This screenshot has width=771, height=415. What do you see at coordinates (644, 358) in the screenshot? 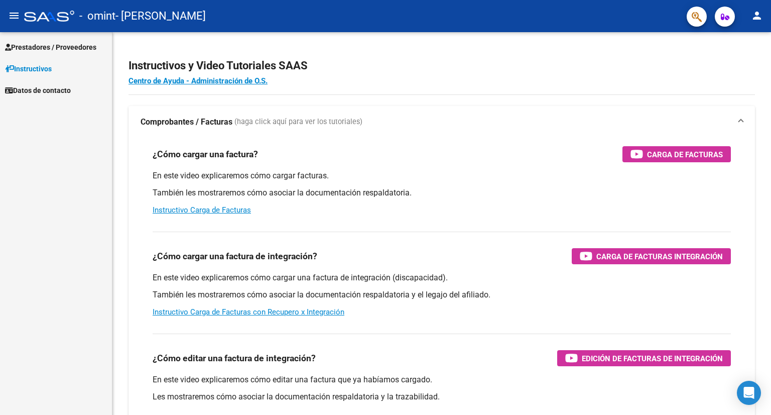
I see `button: Edición de Facturas de integración` at bounding box center [644, 358].